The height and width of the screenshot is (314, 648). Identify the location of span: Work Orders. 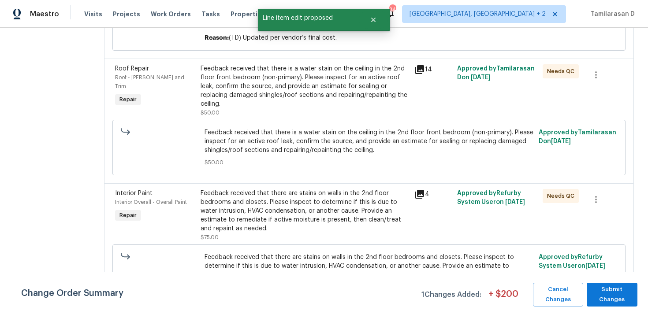
(170, 14).